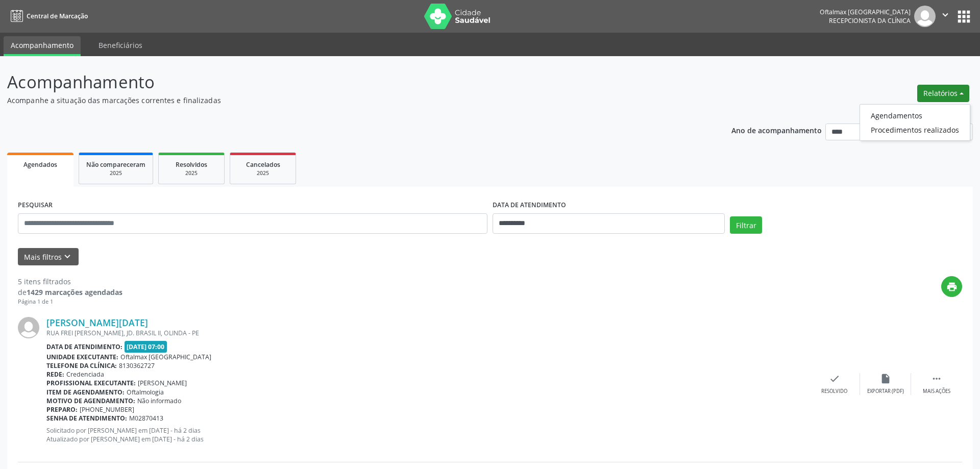  What do you see at coordinates (75, 292) in the screenshot?
I see `strong: 1429 marcações agendadas` at bounding box center [75, 292].